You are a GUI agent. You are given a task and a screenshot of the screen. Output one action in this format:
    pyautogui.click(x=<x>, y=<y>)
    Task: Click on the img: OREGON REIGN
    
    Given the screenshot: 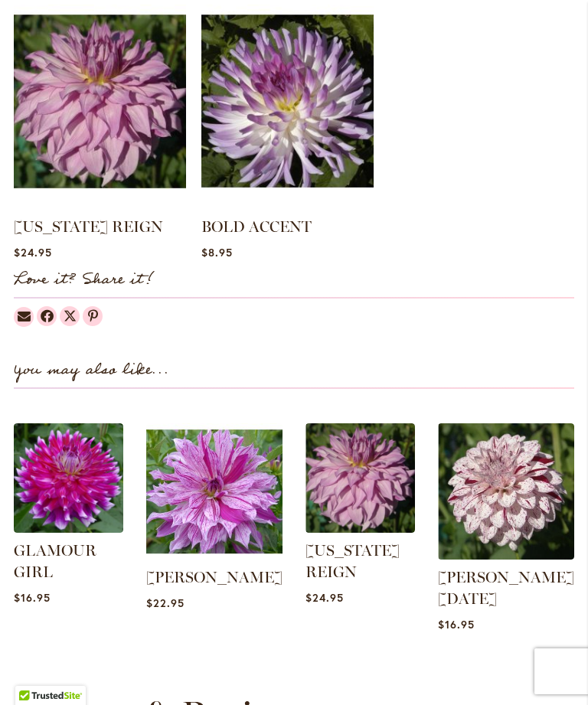 What is the action you would take?
    pyautogui.click(x=359, y=478)
    